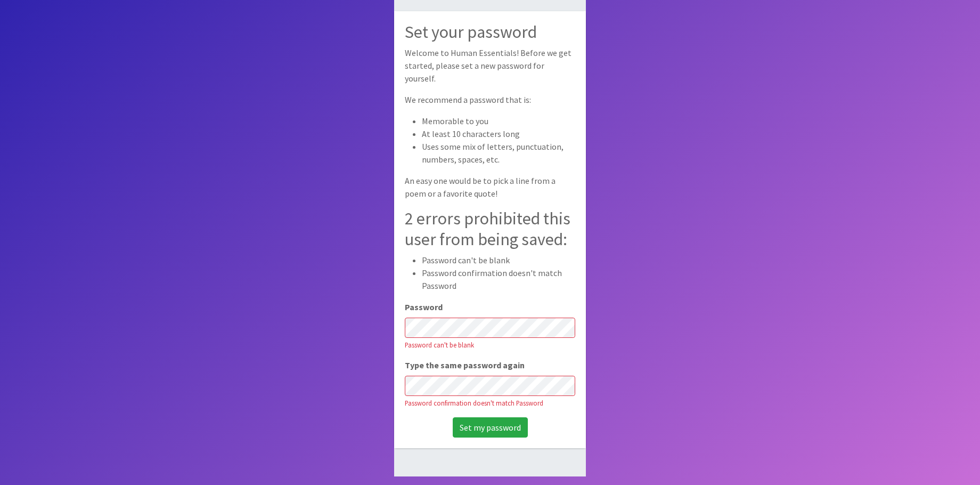 The height and width of the screenshot is (485, 980). What do you see at coordinates (490, 100) in the screenshot?
I see `p: We recommend a password that is:` at bounding box center [490, 100].